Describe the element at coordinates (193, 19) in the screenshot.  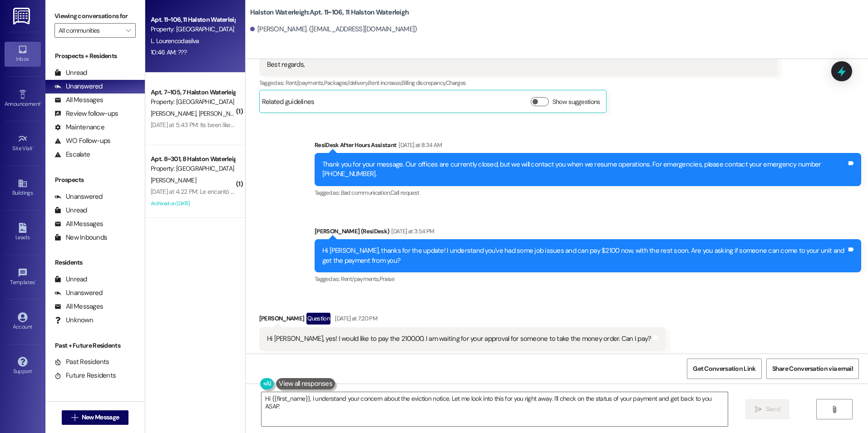
I see `div: Apt. 11~106, 11 Halston Waterleigh` at that location.